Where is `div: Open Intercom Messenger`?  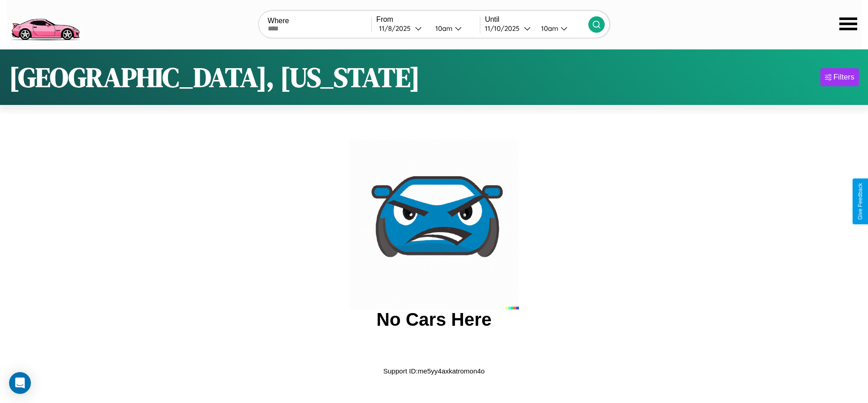 div: Open Intercom Messenger is located at coordinates (20, 383).